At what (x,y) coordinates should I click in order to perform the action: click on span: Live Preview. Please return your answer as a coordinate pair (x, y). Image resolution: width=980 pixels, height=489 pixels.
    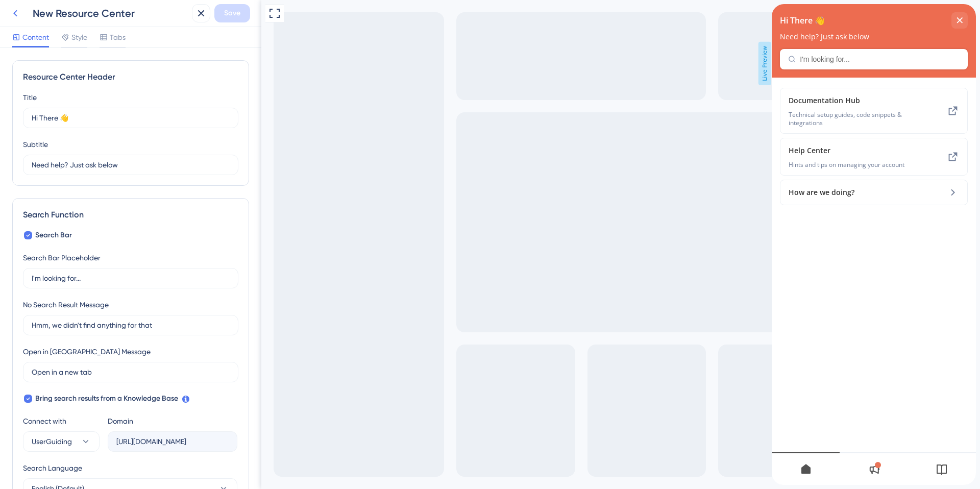
    Looking at the image, I should click on (503, 64).